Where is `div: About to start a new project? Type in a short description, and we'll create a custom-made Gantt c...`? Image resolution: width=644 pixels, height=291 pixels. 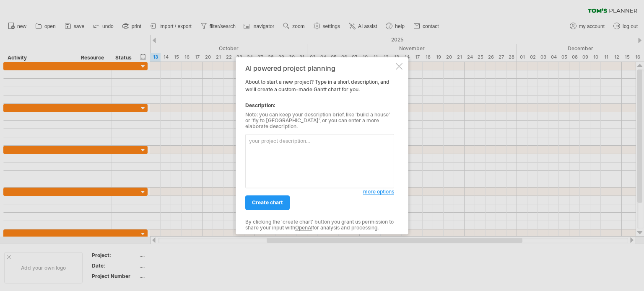 div: About to start a new project? Type in a short description, and we'll create a custom-made Gantt c... is located at coordinates (319, 146).